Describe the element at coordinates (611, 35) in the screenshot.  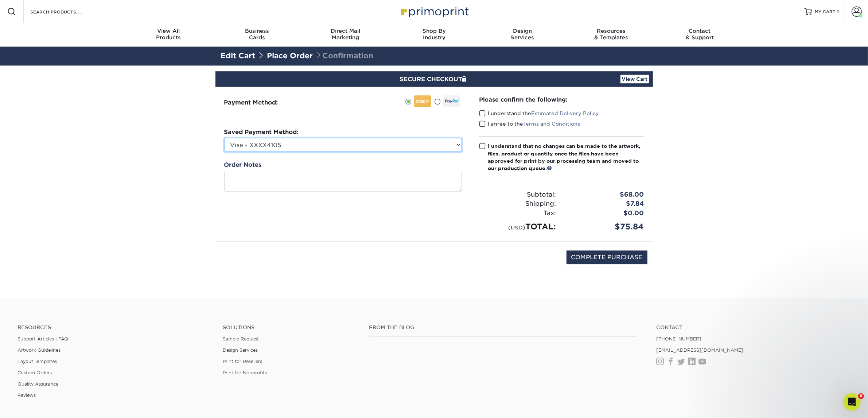
I see `div: & Templates` at that location.